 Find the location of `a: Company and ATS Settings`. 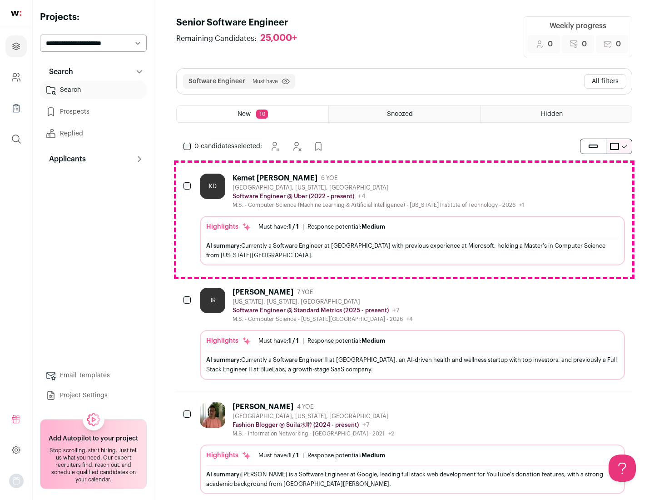

a: Company and ATS Settings is located at coordinates (16, 77).